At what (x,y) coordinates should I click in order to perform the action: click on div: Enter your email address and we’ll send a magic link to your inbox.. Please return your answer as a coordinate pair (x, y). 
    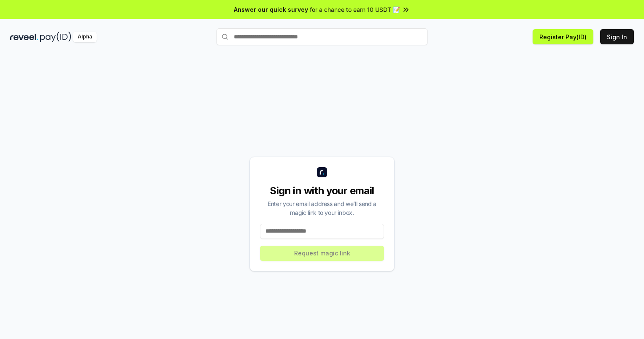
    Looking at the image, I should click on (322, 208).